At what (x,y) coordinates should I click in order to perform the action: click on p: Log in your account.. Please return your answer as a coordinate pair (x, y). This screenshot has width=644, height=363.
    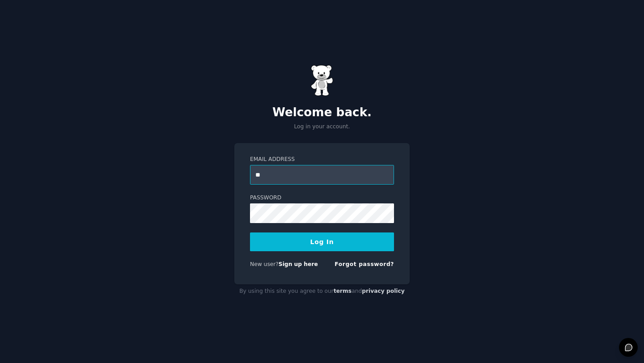
    Looking at the image, I should click on (322, 127).